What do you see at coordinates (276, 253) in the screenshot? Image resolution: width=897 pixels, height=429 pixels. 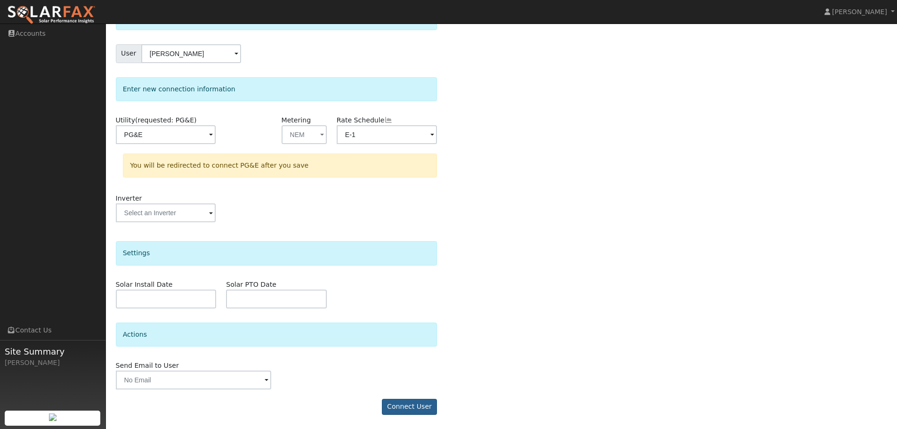 I see `div: Settings` at bounding box center [276, 253].